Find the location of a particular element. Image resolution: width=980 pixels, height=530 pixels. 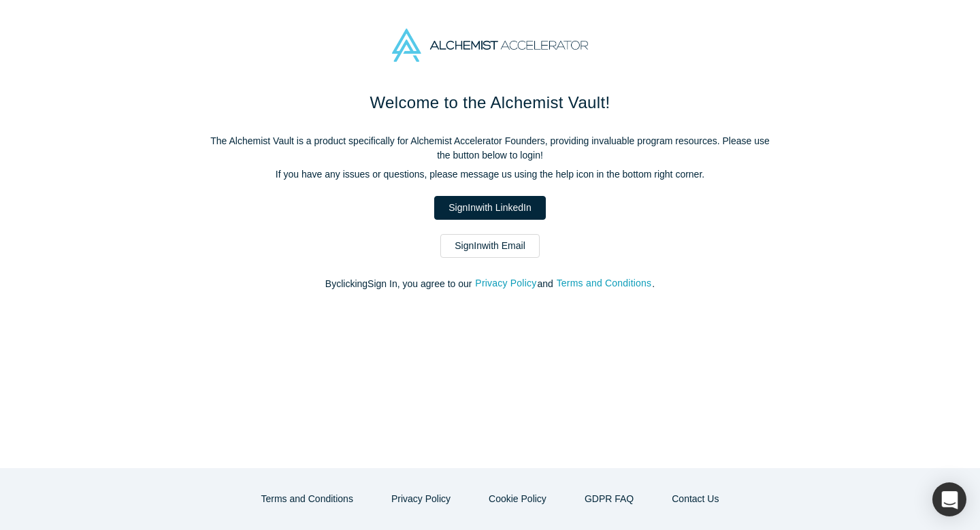

p: If you have any issues or questions, please message us using the help icon in the bottom right co... is located at coordinates (490, 174).